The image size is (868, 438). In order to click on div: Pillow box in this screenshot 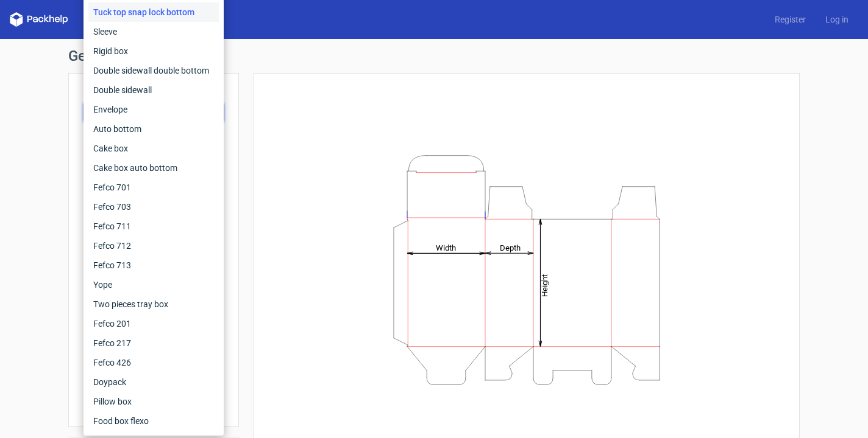, I will do `click(154, 402)`.